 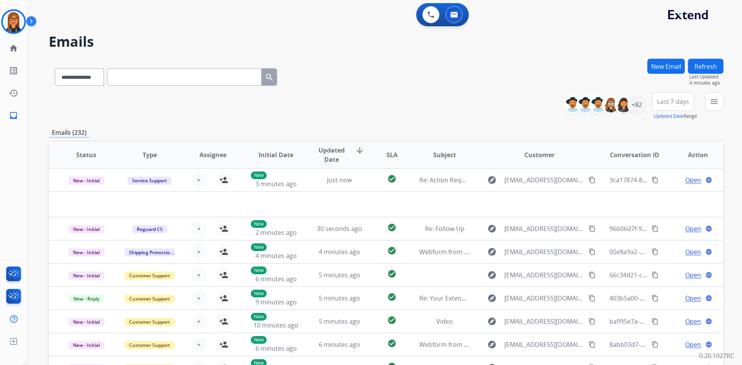 What do you see at coordinates (360, 150) in the screenshot?
I see `mat-icon: arrow_downward` at bounding box center [360, 150].